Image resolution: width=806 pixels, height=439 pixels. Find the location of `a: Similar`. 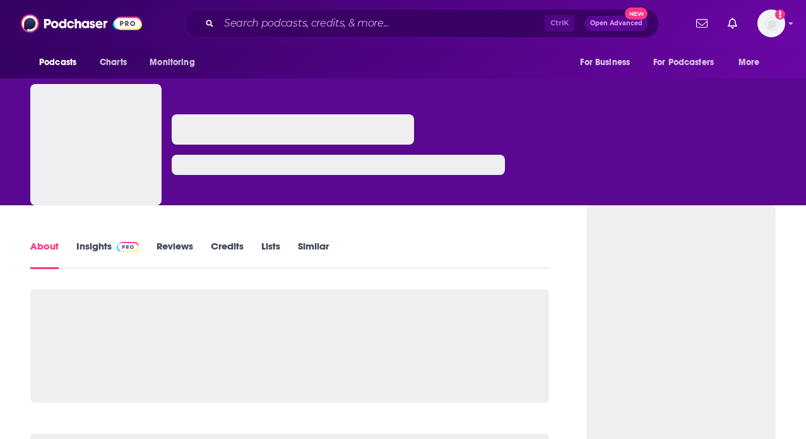

a: Similar is located at coordinates (313, 254).